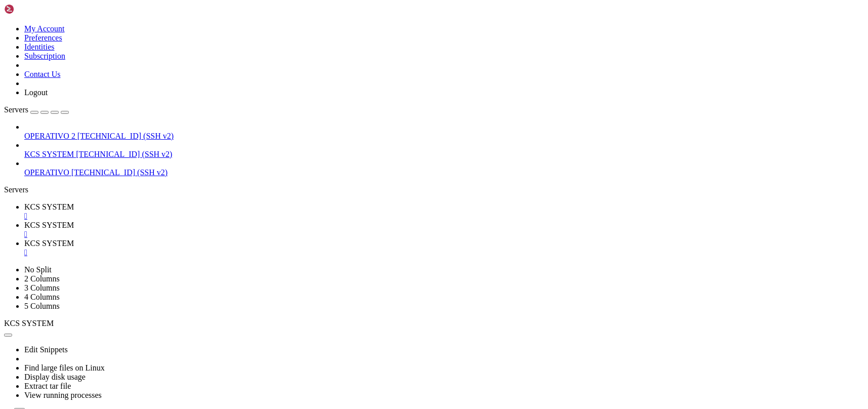  I want to click on x-row: Swap usage: 0%, so click(370, 103).